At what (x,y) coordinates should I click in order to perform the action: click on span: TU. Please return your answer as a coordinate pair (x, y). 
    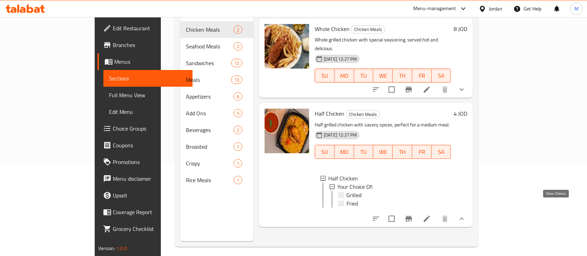
    Looking at the image, I should click on (364, 76).